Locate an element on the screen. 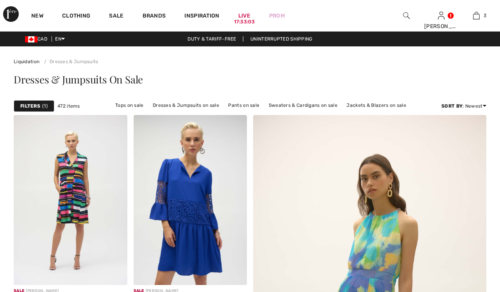 The height and width of the screenshot is (292, 500). span: CAD is located at coordinates (37, 39).